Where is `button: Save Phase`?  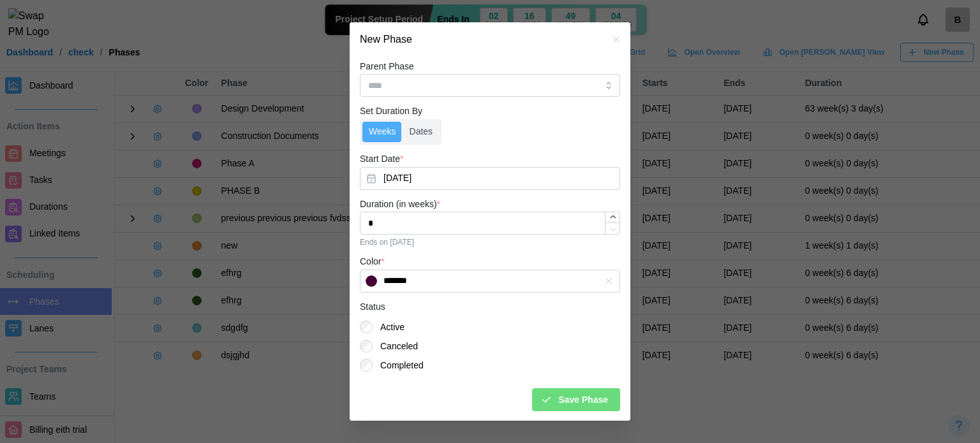
button: Save Phase is located at coordinates (576, 400).